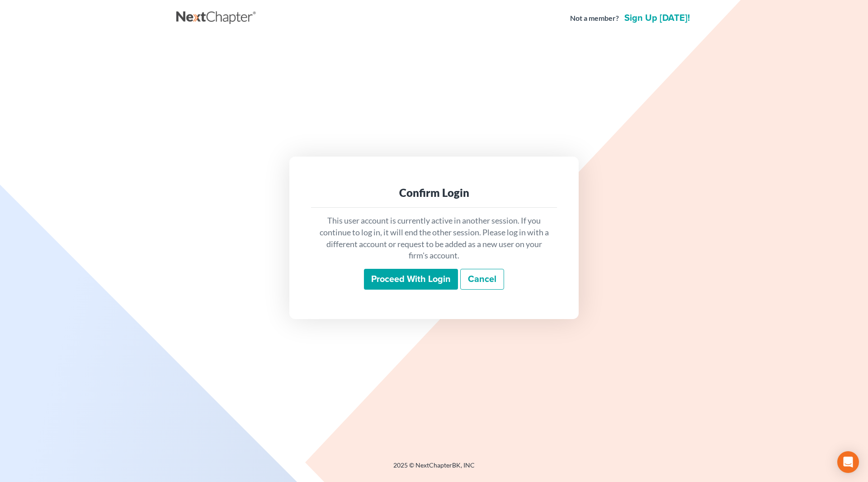 The width and height of the screenshot is (868, 482). Describe the element at coordinates (482, 279) in the screenshot. I see `a: Cancel` at that location.